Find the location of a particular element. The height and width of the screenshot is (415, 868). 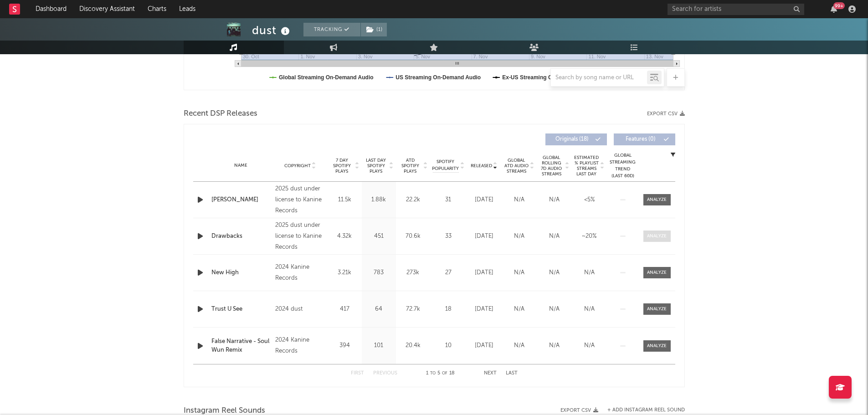

div: 20.4k is located at coordinates (413, 346).